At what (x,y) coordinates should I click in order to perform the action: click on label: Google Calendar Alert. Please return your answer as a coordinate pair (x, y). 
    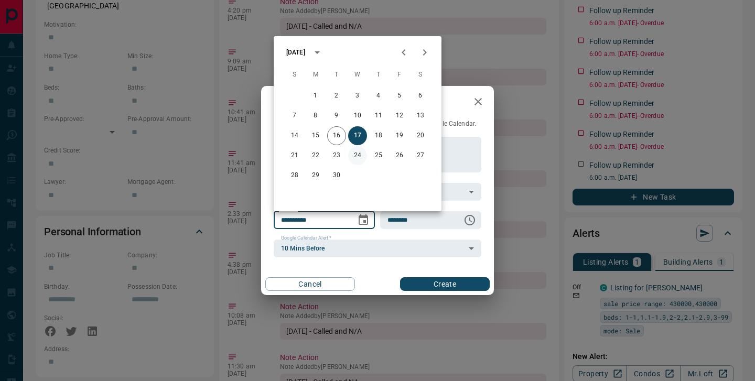
    Looking at the image, I should click on (306, 238).